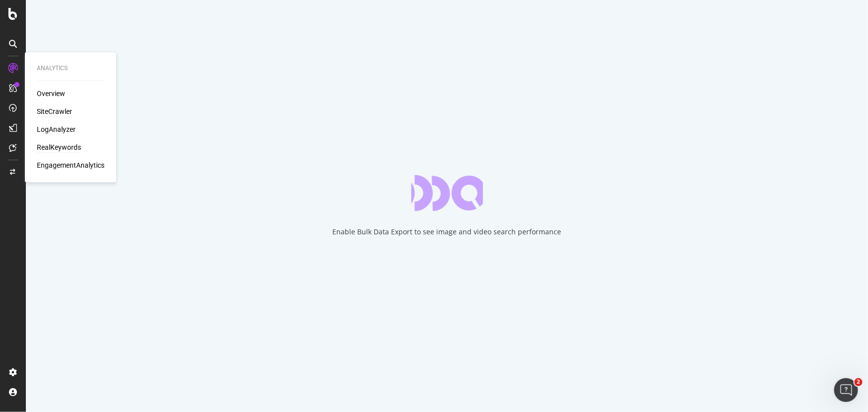 This screenshot has width=868, height=412. I want to click on span: 2, so click(858, 382).